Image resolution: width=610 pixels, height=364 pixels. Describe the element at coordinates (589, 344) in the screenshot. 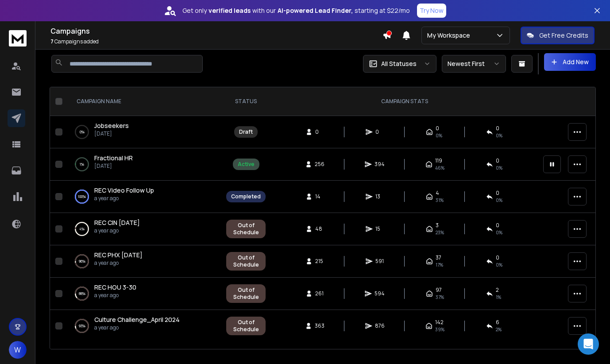

I see `div: Open Intercom Messenger` at that location.